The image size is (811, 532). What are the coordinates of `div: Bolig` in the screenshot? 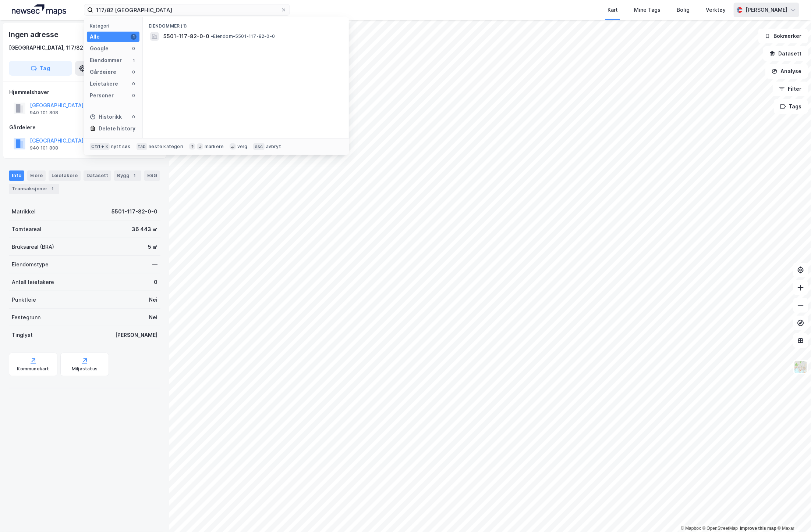 It's located at (683, 10).